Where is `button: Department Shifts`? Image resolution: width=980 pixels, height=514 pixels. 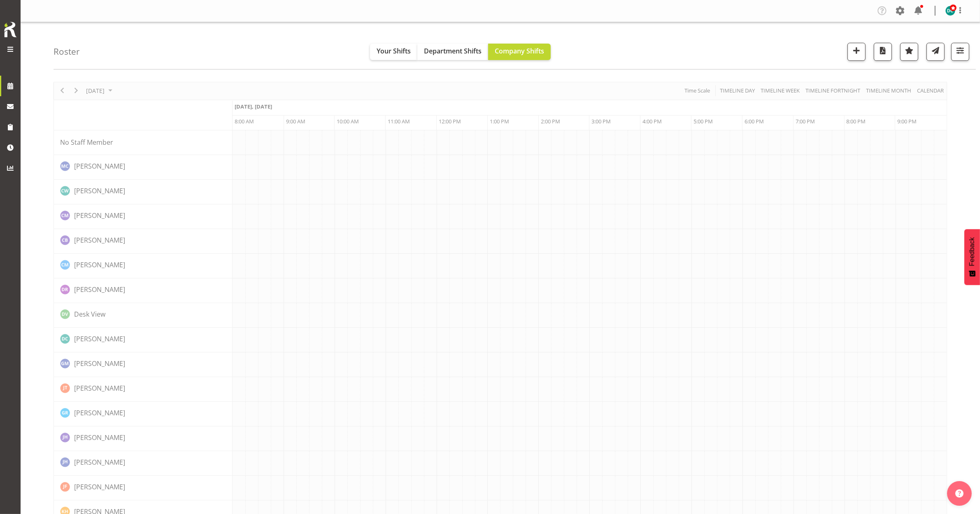
button: Department Shifts is located at coordinates (453, 52).